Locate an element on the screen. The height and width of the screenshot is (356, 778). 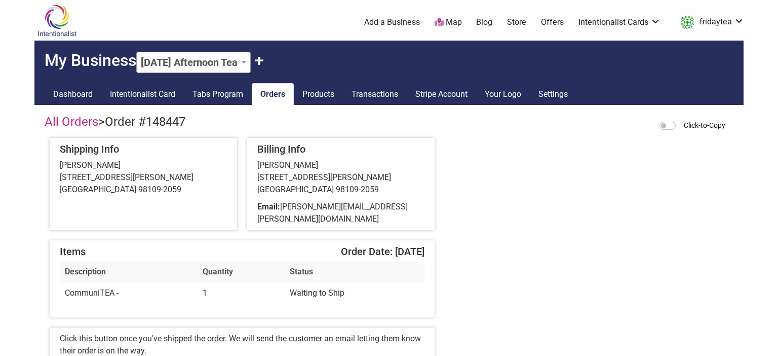
th: Status is located at coordinates (355, 272).